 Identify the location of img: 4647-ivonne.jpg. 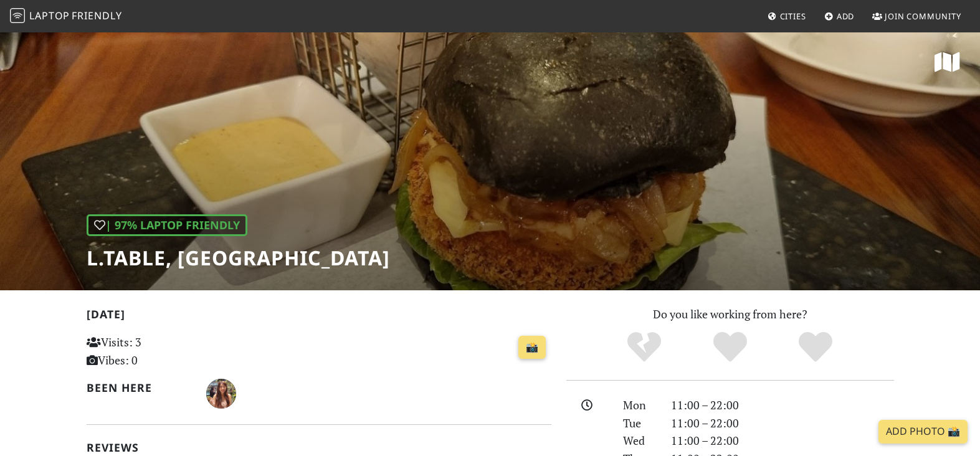
(221, 394).